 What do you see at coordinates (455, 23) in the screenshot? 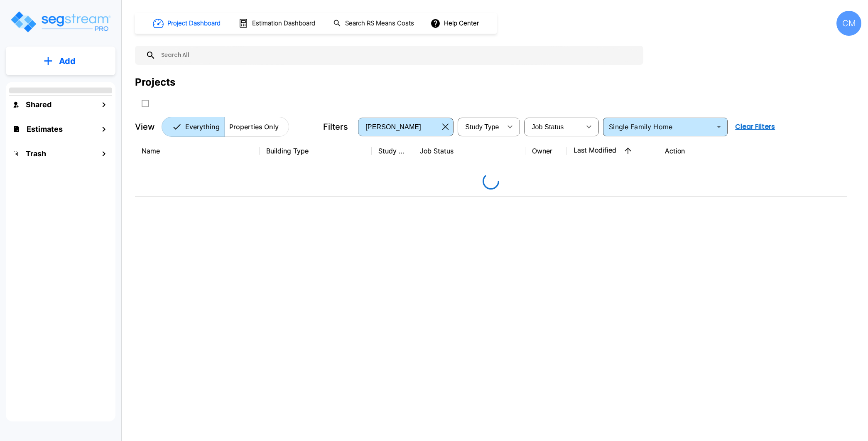
I see `button: Help Center` at bounding box center [455, 23].